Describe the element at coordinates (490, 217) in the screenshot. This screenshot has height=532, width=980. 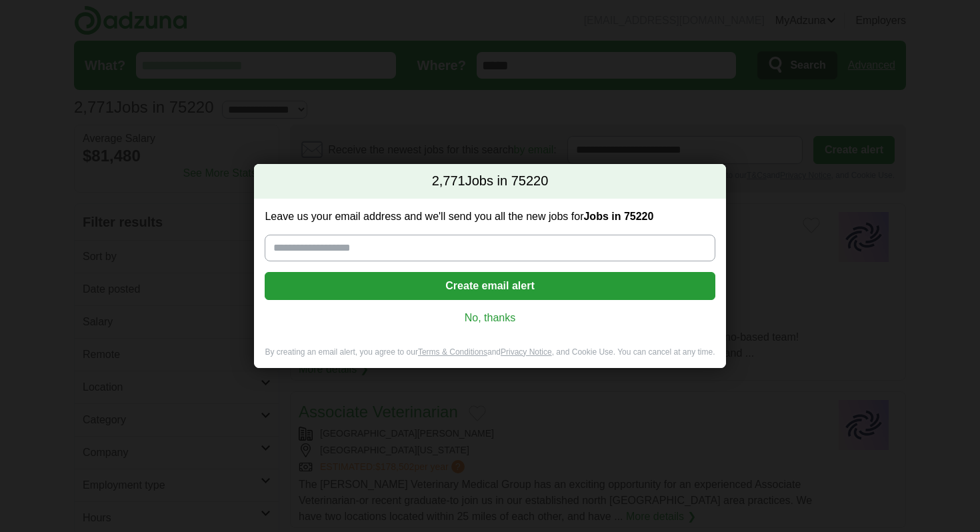
I see `label: Leave us your email address and we'll send you all the new jobs for` at that location.